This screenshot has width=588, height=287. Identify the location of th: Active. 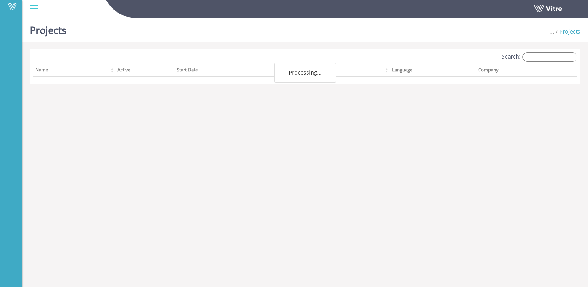
(145, 71).